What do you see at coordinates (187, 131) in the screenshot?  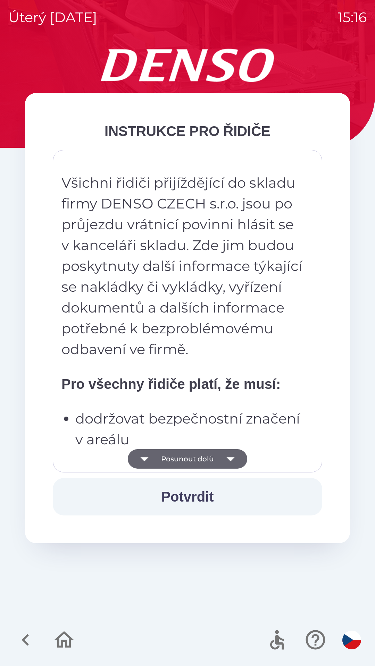 I see `div: INSTRUKCE PRO ŘIDIČE` at bounding box center [187, 131].